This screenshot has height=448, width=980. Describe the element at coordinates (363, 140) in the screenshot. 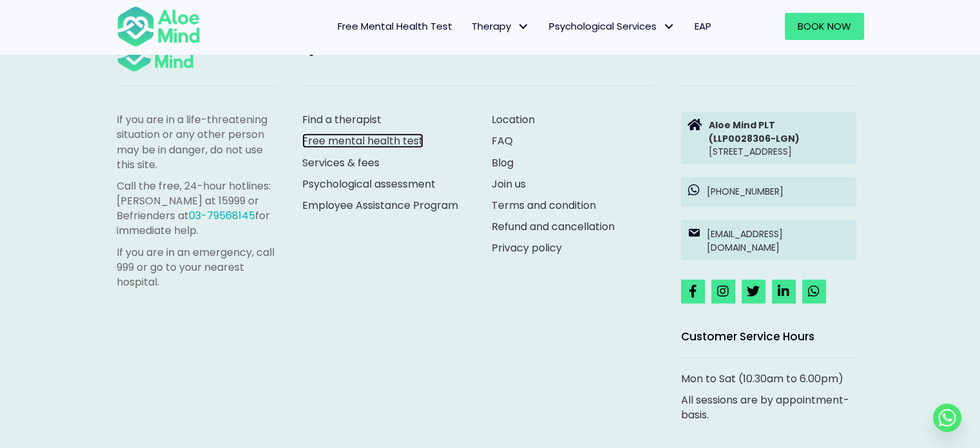

I see `a: Free mental health test` at that location.